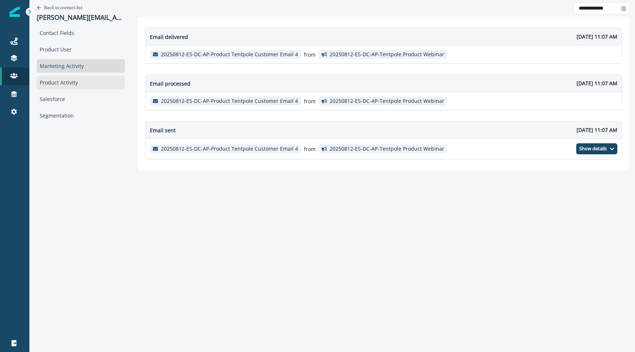 The image size is (635, 352). Describe the element at coordinates (59, 7) in the screenshot. I see `button: Go back` at that location.